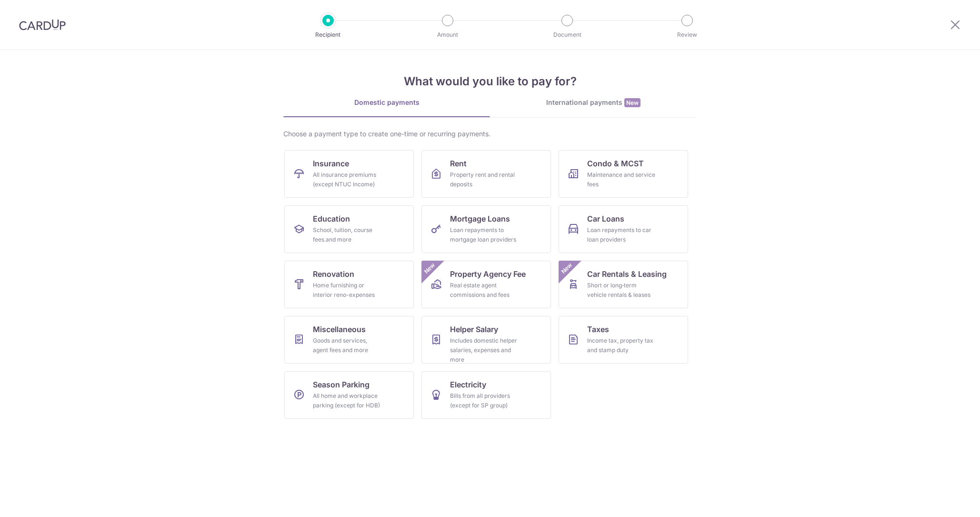 This screenshot has width=980, height=517. Describe the element at coordinates (486, 229) in the screenshot. I see `a: Mortgage LoansLoan repayments to mortgage loan providers` at that location.